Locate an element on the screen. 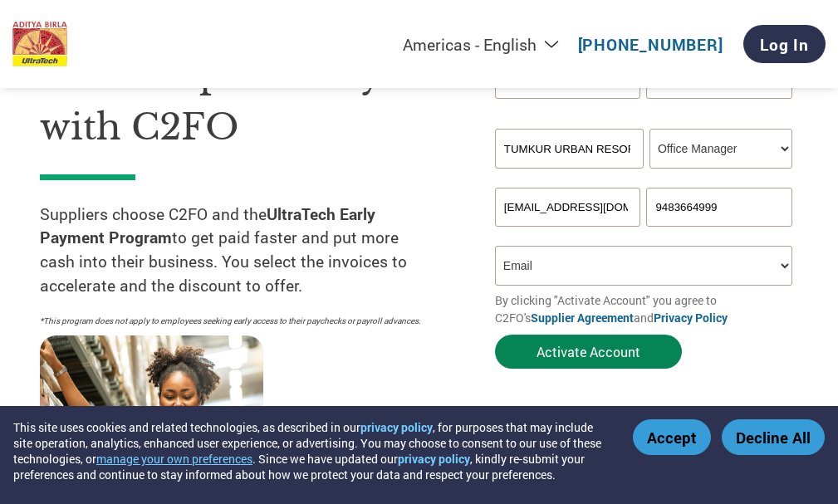 This screenshot has width=838, height=504. p: *This program does not apply to employees seeking early access to their paychecks or payroll adva... is located at coordinates (234, 320).